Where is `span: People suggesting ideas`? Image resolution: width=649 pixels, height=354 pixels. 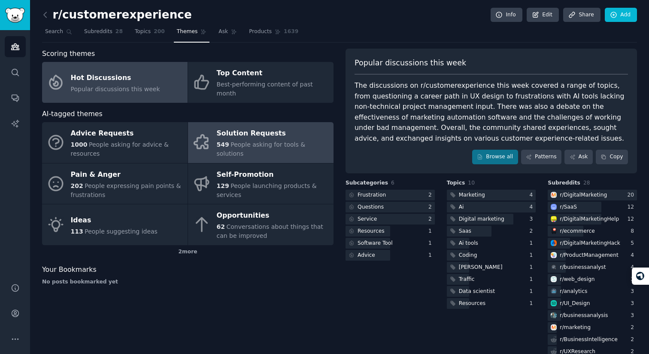
span: People suggesting ideas is located at coordinates (121, 231).